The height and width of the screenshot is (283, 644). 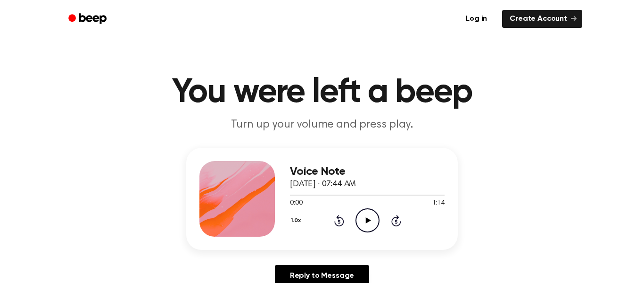 What do you see at coordinates (477, 19) in the screenshot?
I see `a: Log in` at bounding box center [477, 19].